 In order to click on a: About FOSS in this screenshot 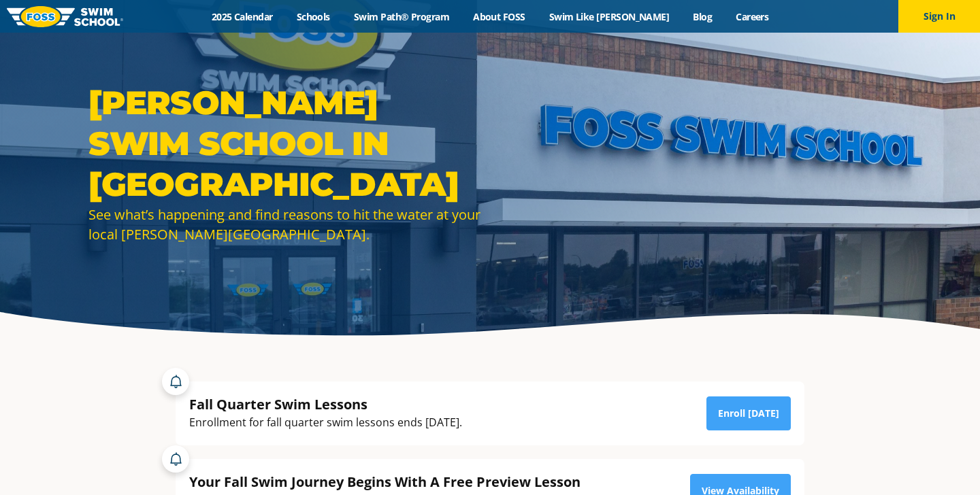, I will do `click(499, 16)`.